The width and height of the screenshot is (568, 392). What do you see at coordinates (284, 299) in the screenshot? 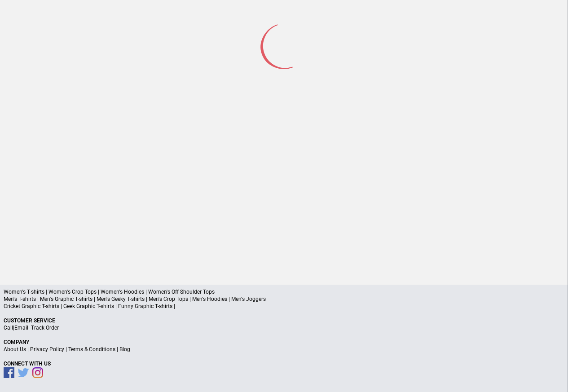
I see `p: Men's T-shirts | Men's Graphic T-shirts | Men's Geeky T-shirts | Men's Crop Tops | Men's Hoodies ...` at bounding box center [284, 299].